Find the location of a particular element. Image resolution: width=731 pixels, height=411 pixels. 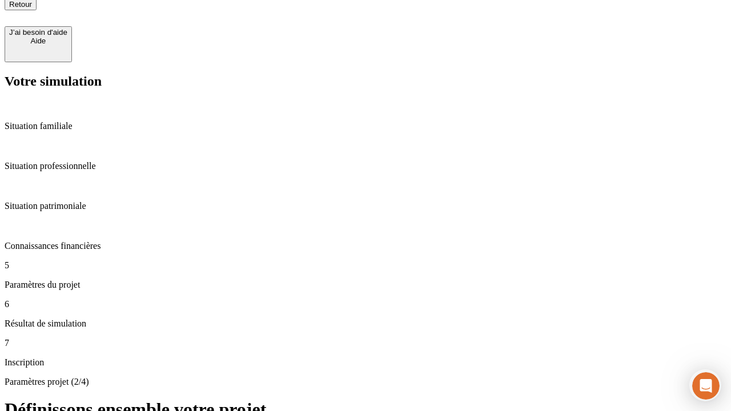

h2: Votre simulation is located at coordinates (366, 81).